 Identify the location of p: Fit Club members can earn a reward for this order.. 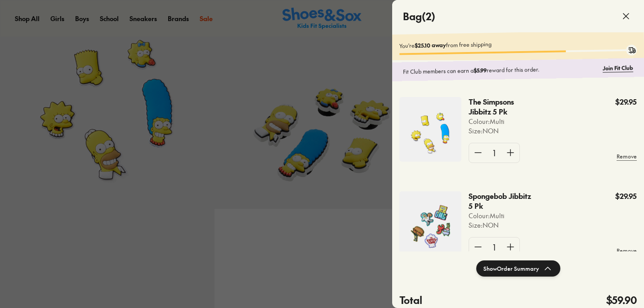
(501, 70).